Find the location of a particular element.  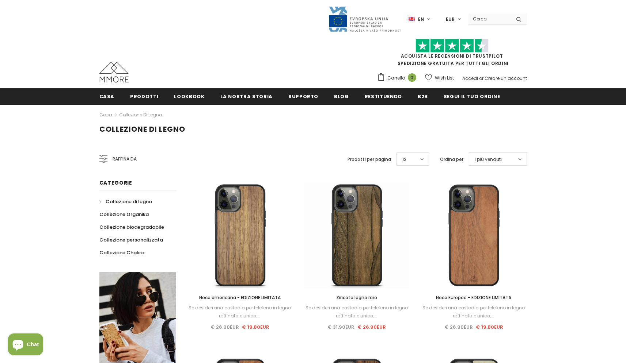

label: Ordina per is located at coordinates (451, 160).